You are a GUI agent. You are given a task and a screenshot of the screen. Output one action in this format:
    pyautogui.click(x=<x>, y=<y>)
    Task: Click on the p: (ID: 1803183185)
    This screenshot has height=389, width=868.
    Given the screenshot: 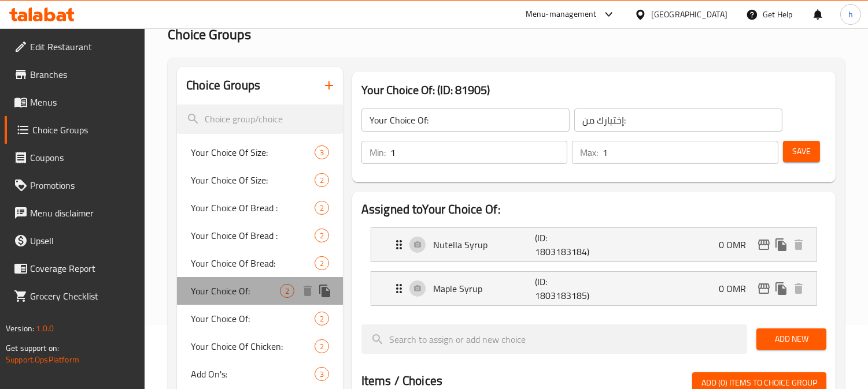 What is the action you would take?
    pyautogui.click(x=569, y=289)
    